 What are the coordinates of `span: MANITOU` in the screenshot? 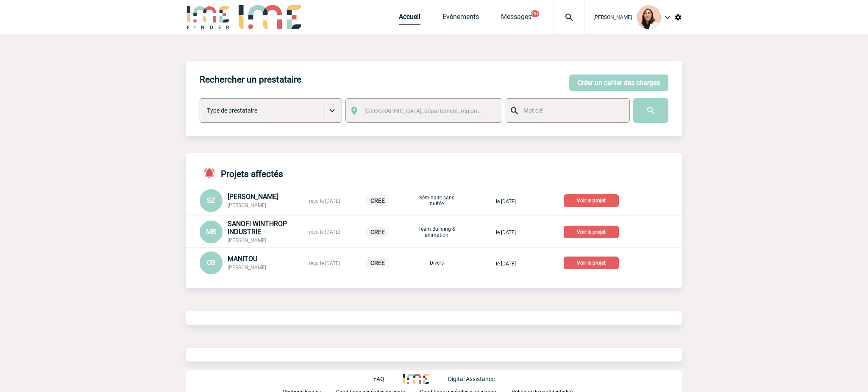 It's located at (242, 259).